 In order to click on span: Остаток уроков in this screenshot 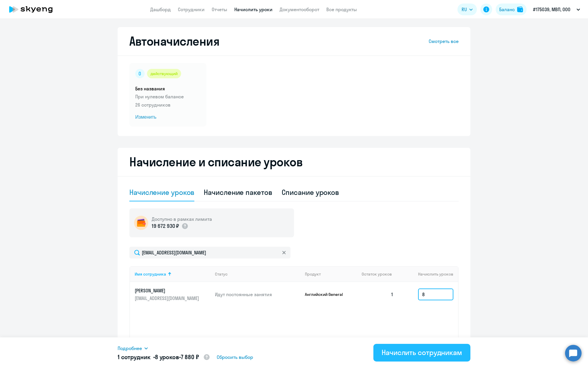, I will do `click(377, 274)`.